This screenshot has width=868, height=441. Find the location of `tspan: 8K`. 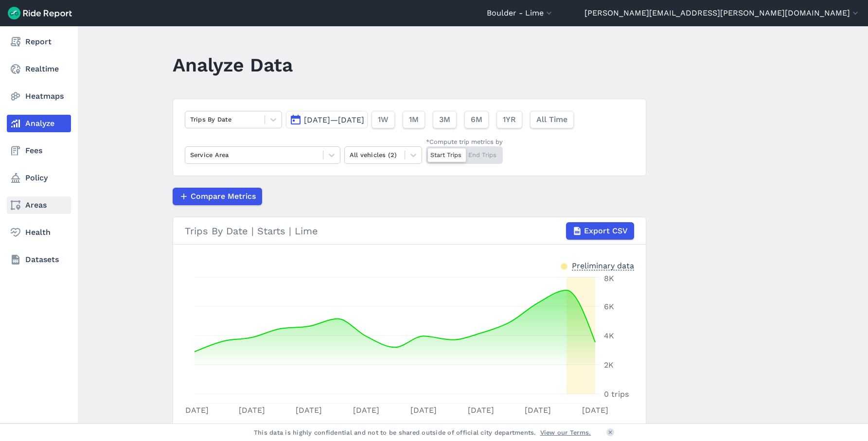

tspan: 8K is located at coordinates (608, 278).